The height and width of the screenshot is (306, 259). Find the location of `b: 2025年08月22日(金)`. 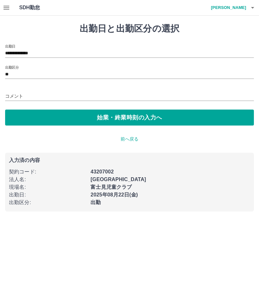

b: 2025年08月22日(金) is located at coordinates (114, 195).